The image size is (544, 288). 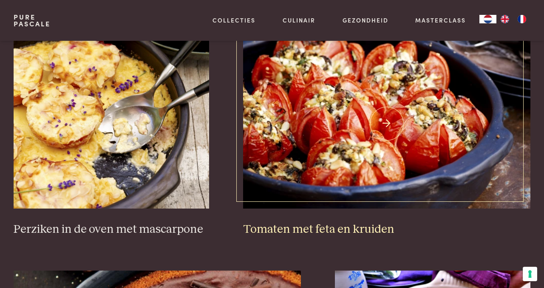 What do you see at coordinates (488, 19) in the screenshot?
I see `div: Language` at bounding box center [488, 19].